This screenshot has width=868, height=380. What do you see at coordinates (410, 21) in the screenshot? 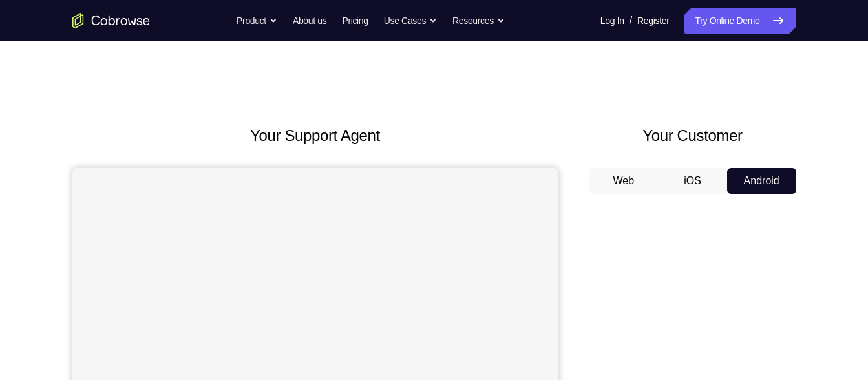
I see `button: Use Cases` at bounding box center [410, 21].